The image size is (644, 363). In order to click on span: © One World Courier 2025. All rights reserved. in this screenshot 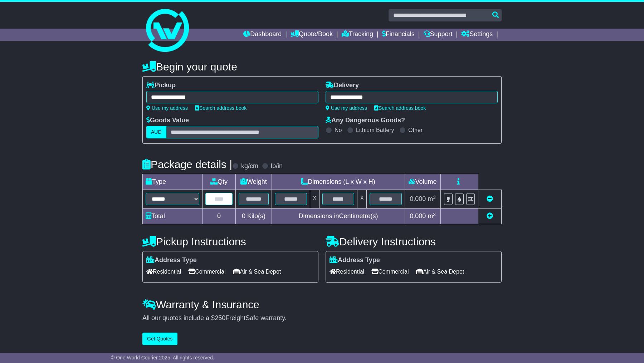, I will do `click(162, 358)`.